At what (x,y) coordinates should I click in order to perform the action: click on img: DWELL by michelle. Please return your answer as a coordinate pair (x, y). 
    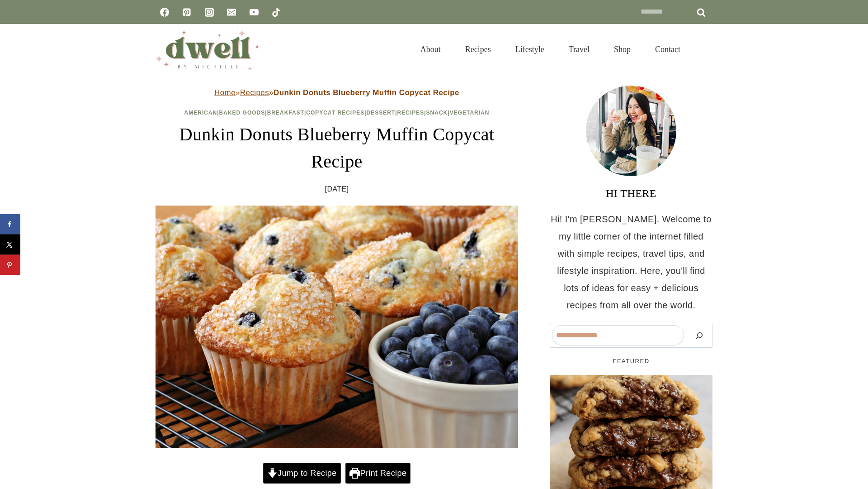
    Looking at the image, I should click on (208, 50).